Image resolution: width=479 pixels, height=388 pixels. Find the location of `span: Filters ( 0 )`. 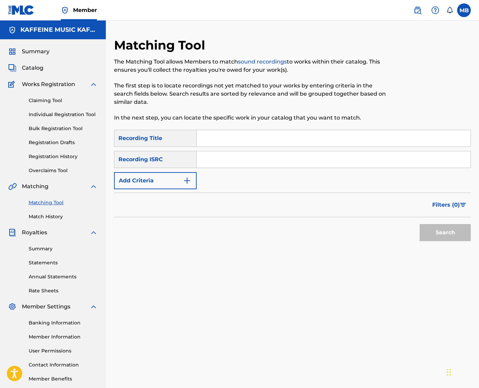

span: Filters ( 0 ) is located at coordinates (446, 205).